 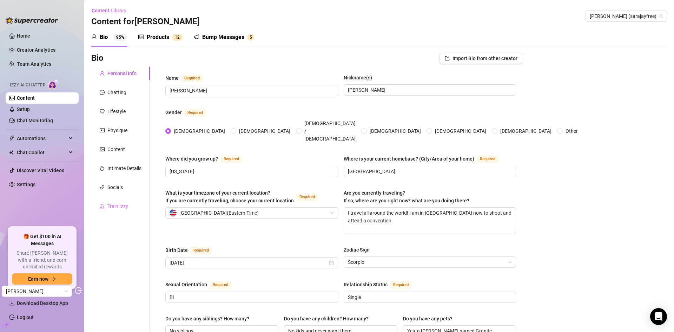 I want to click on img: AI Chatter, so click(x=53, y=84).